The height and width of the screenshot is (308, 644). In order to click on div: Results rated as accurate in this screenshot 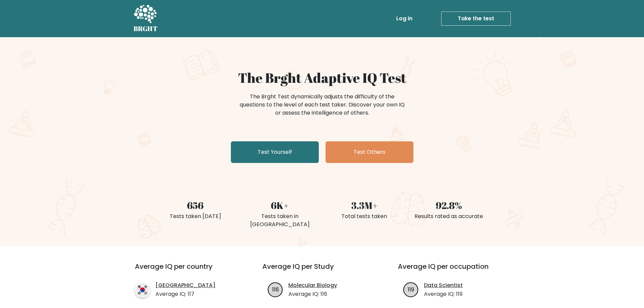, I will do `click(449, 216)`.